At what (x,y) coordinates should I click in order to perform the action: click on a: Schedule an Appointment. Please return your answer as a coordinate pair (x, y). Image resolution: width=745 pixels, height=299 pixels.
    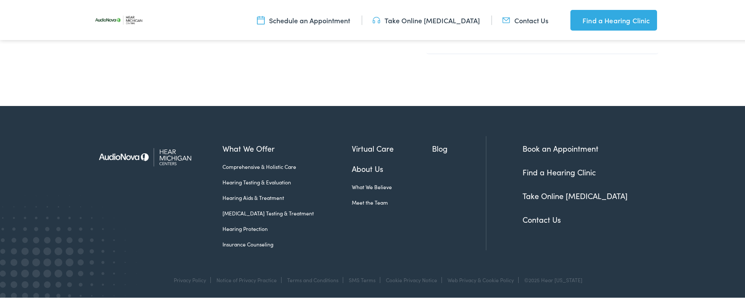
    Looking at the image, I should click on (304, 19).